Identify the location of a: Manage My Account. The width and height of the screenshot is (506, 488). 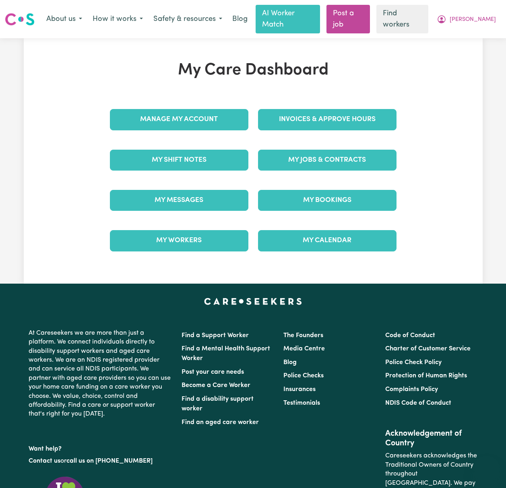
(179, 119).